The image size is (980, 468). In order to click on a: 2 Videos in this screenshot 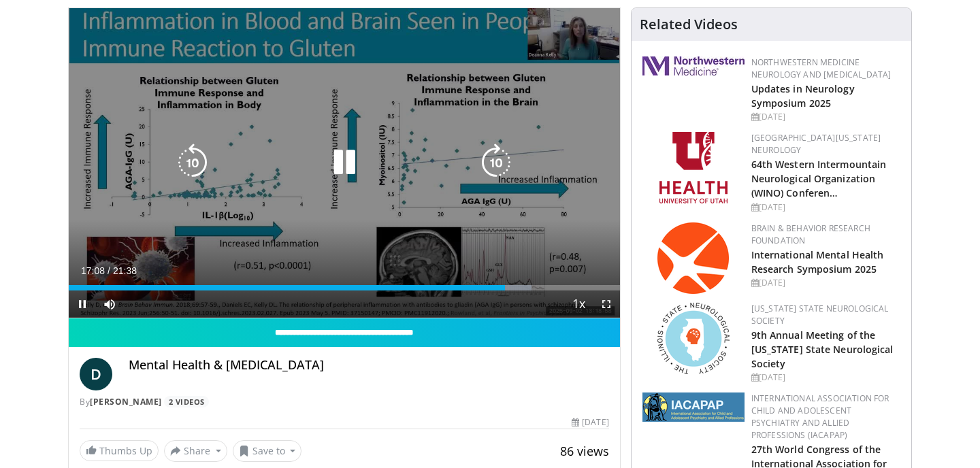, I will do `click(187, 402)`.